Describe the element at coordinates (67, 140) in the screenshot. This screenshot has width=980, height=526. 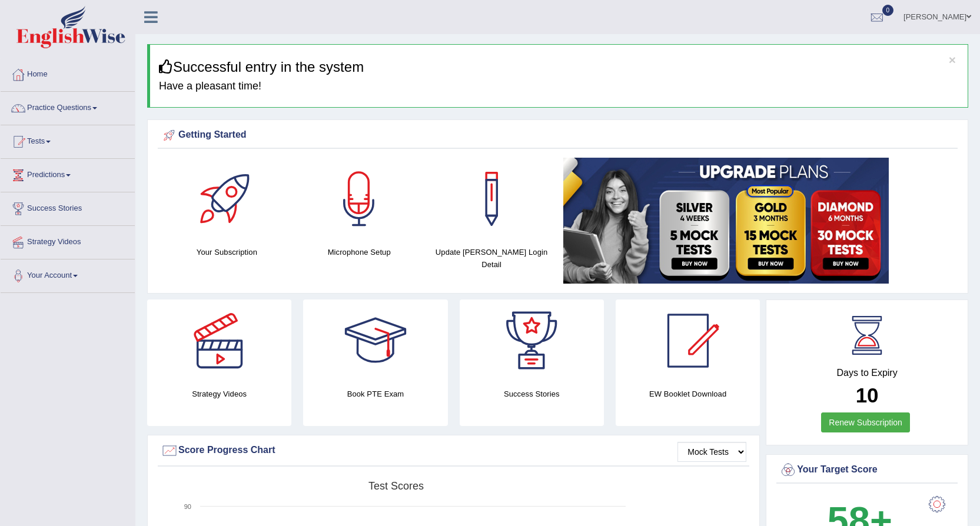
I see `a: Tests` at that location.